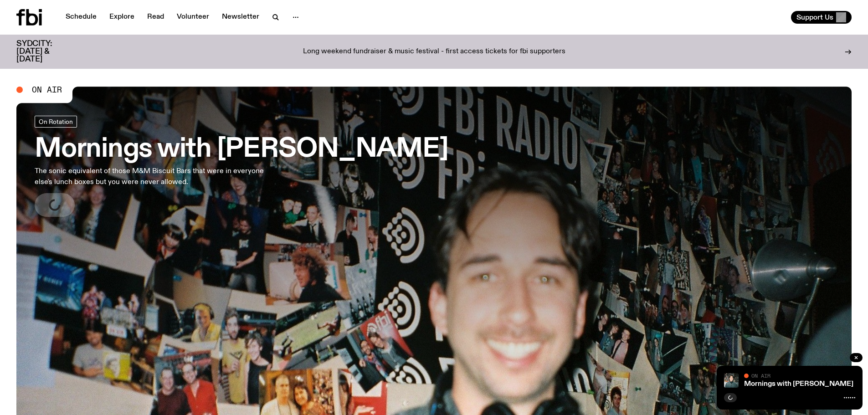 The image size is (868, 415). What do you see at coordinates (434, 52) in the screenshot?
I see `p: Long weekend fundraiser & music festival - first access tickets for fbi supporters` at bounding box center [434, 52].